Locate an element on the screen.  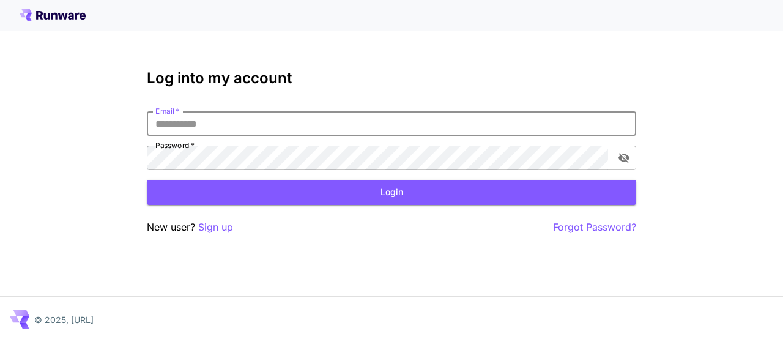
label: Email is located at coordinates (167, 111).